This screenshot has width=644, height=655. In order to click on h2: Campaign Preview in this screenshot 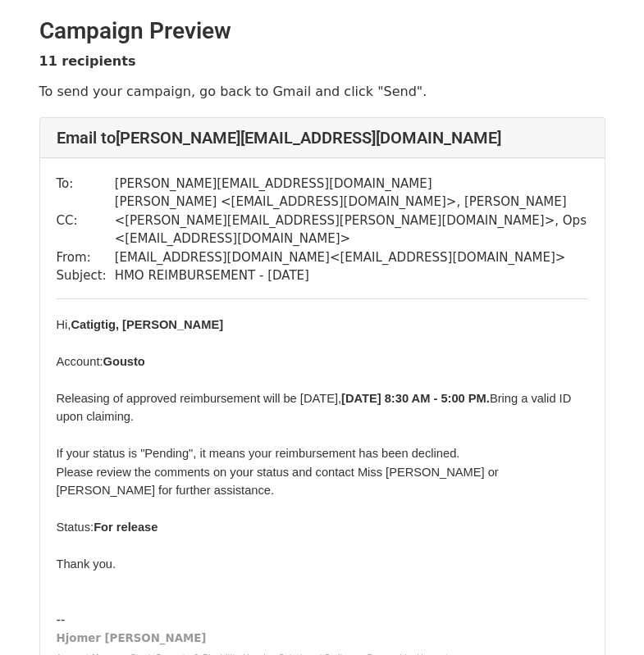, I will do `click(323, 31)`.